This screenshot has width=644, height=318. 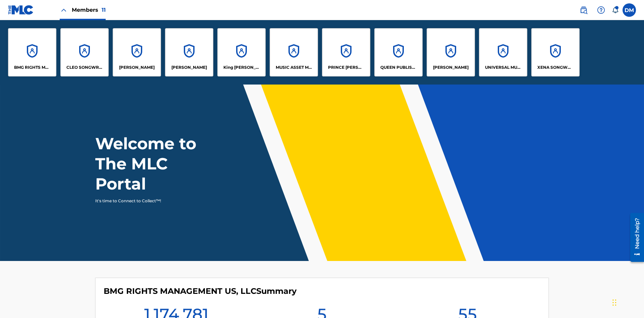 What do you see at coordinates (32, 53) in the screenshot?
I see `a: AccountsBMG RIGHTS MANAGEMENT US, LLC` at bounding box center [32, 53].